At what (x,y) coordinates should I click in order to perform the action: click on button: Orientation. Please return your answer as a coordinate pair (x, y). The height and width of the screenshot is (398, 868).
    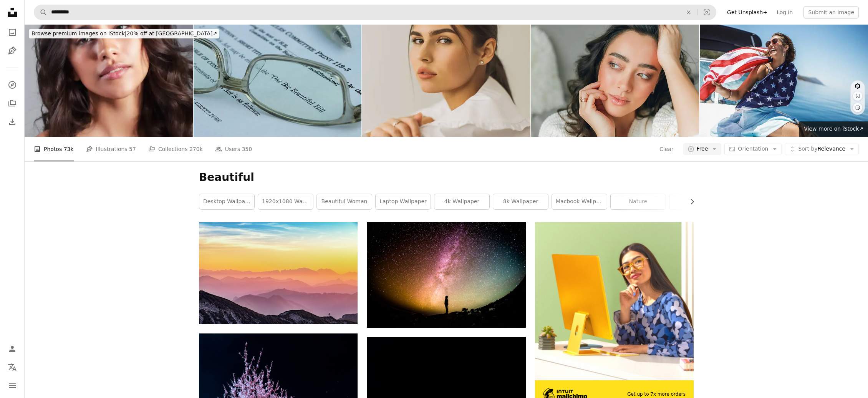
    Looking at the image, I should click on (753, 149).